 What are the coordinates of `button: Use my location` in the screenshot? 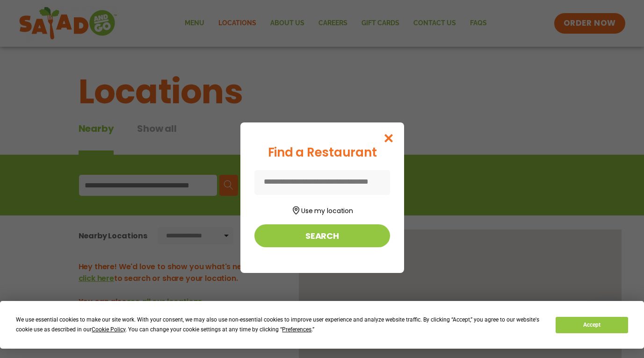 It's located at (322, 209).